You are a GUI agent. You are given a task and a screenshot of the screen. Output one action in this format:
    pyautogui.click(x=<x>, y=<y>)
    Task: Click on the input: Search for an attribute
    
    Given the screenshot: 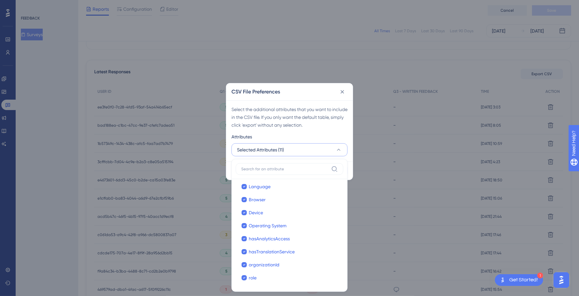 What is the action you would take?
    pyautogui.click(x=285, y=169)
    